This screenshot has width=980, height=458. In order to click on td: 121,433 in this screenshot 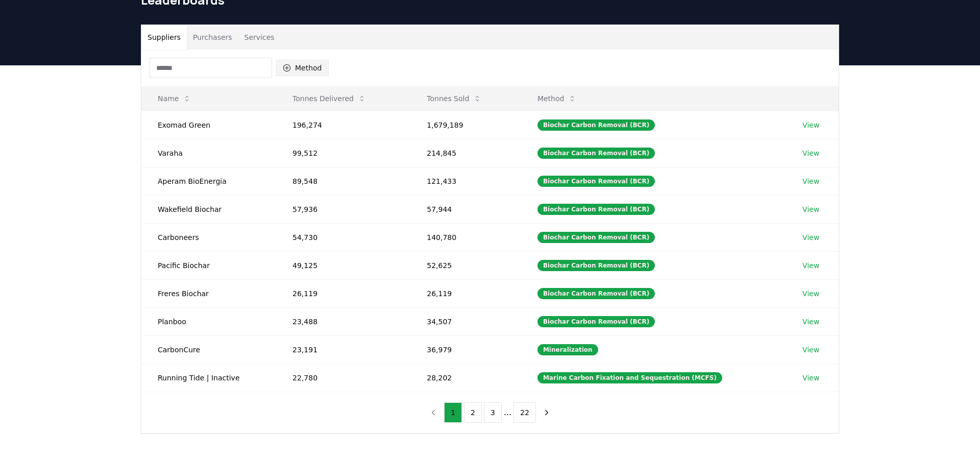, I will do `click(465, 181)`.